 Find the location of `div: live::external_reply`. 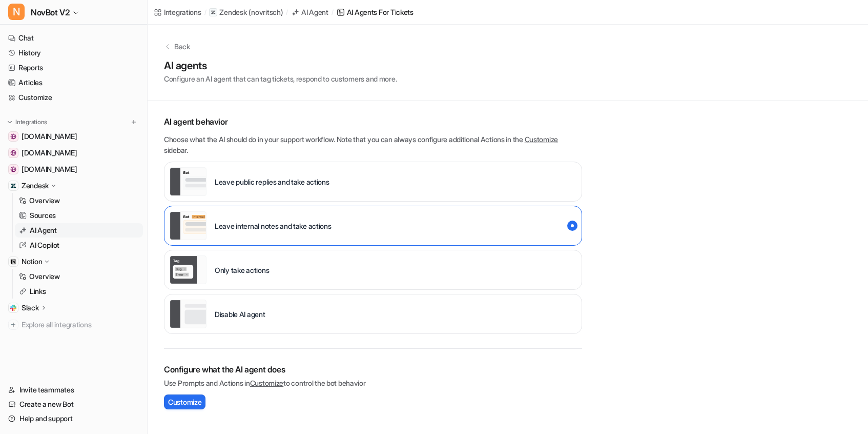

div: live::external_reply is located at coordinates (373, 182).